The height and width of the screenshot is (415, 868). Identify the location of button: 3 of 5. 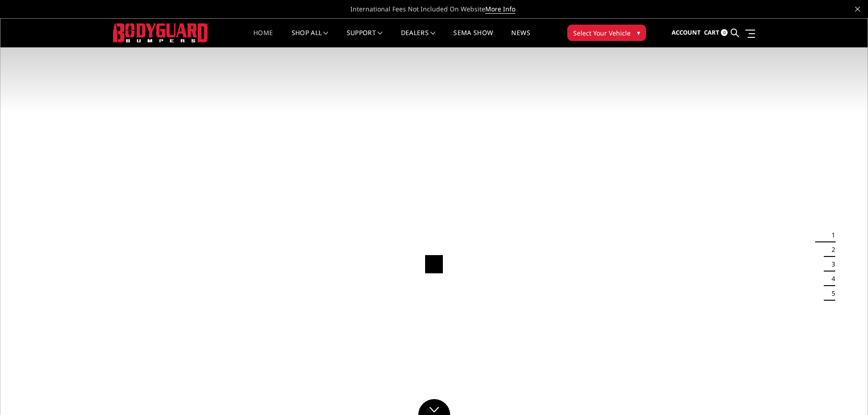
(831, 264).